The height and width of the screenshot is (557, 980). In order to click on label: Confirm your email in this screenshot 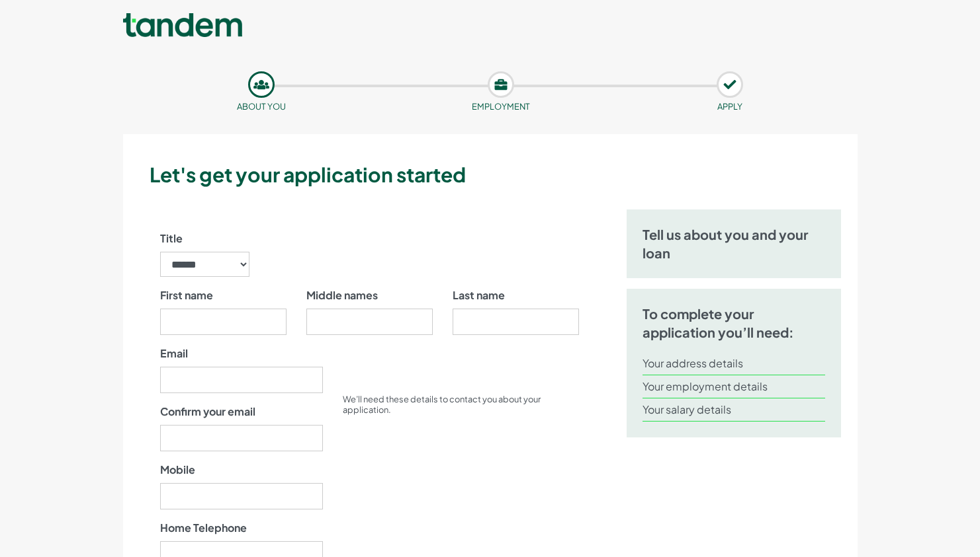, I will do `click(208, 412)`.